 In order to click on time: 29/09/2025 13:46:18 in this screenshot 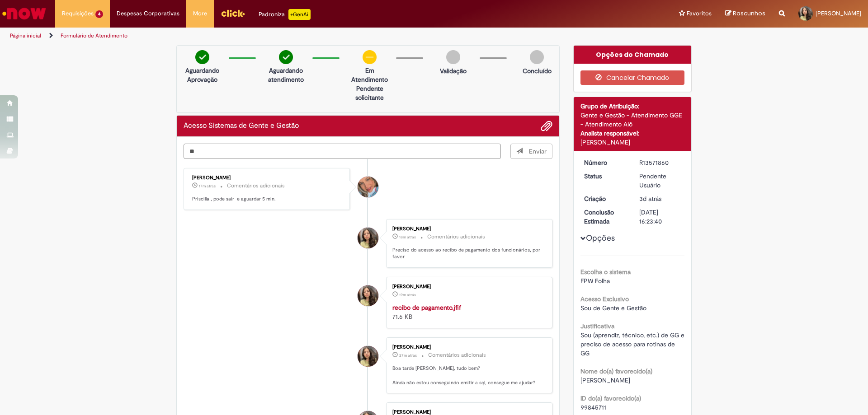, I will do `click(207, 186)`.